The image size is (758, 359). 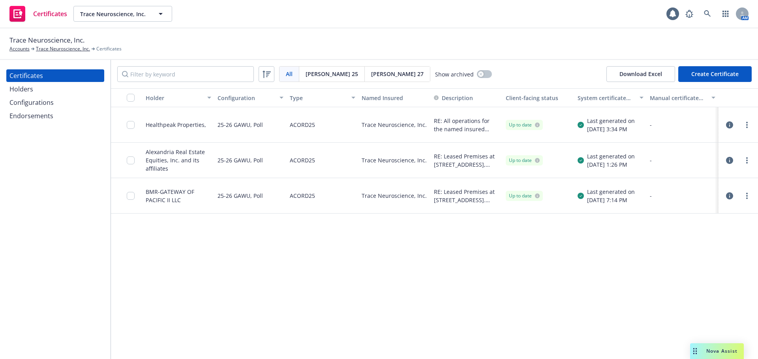 I want to click on button: Manual certificate last generated, so click(x=682, y=98).